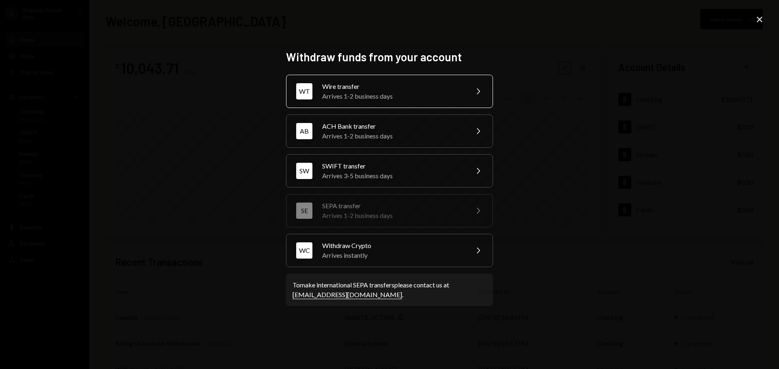 The image size is (779, 369). I want to click on div: Arrives 3-5 business days, so click(393, 176).